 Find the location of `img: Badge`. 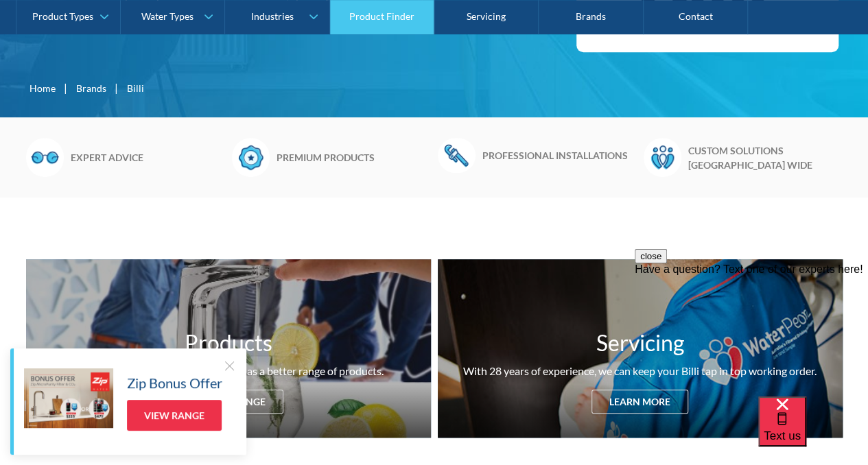

img: Badge is located at coordinates (251, 157).